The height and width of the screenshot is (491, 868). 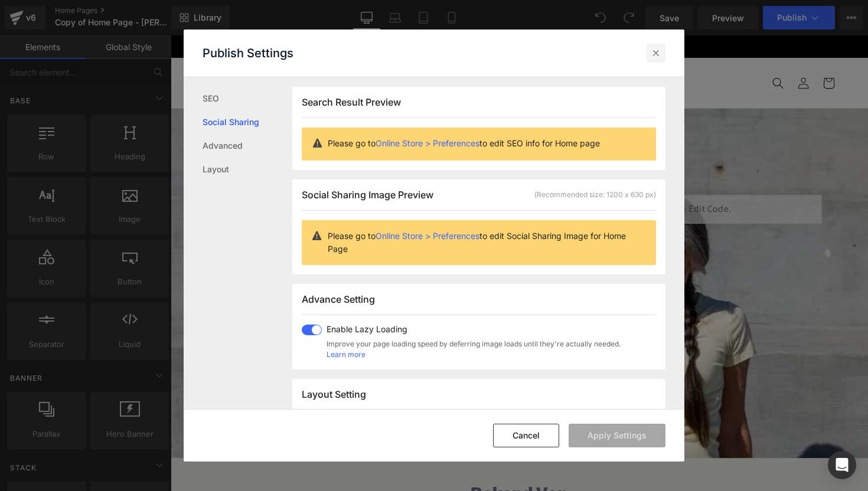 What do you see at coordinates (155, 399) in the screenshot?
I see `u: 10.000+ geverifieerde 5-sterrenbeoordelingen` at bounding box center [155, 399].